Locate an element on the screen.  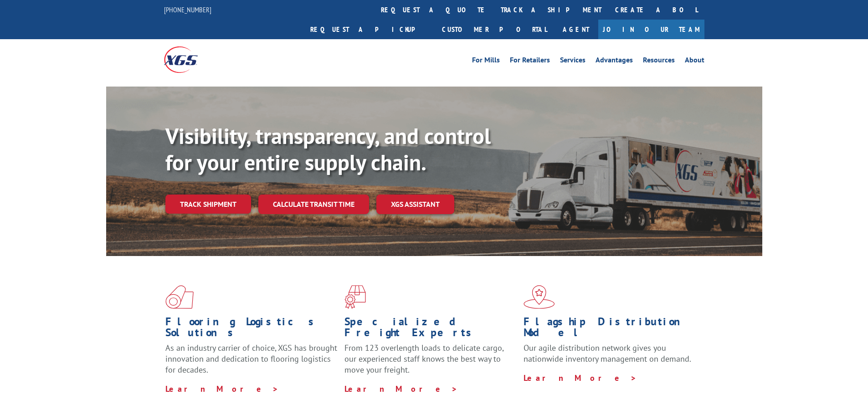
h1: Flagship Distribution Model is located at coordinates (610, 329).